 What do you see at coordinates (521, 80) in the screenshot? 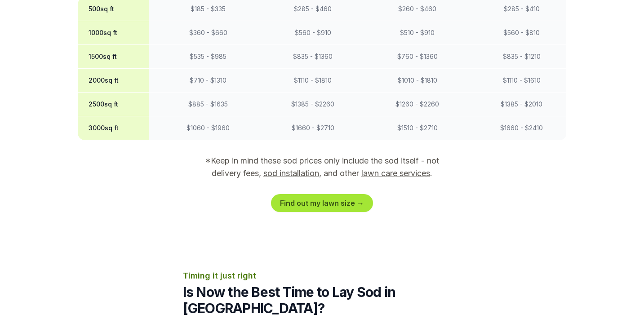
I see `td: $ 1110 - $ 1610` at bounding box center [521, 80].